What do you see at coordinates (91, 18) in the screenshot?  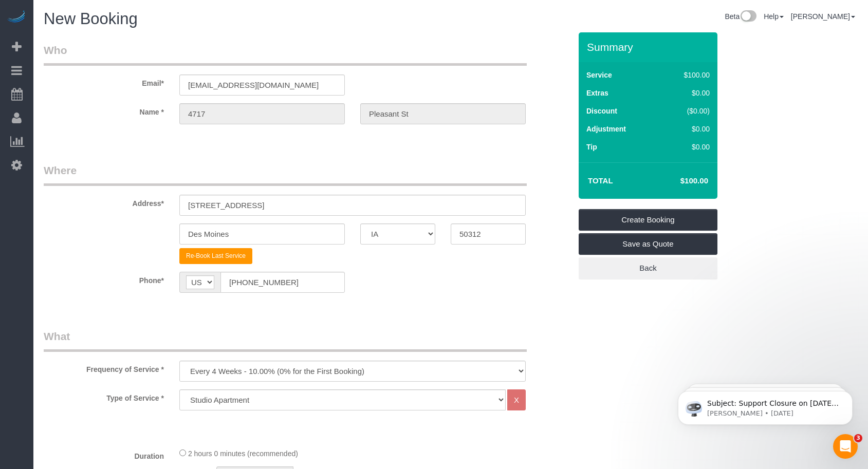 I see `span: New Booking` at bounding box center [91, 18].